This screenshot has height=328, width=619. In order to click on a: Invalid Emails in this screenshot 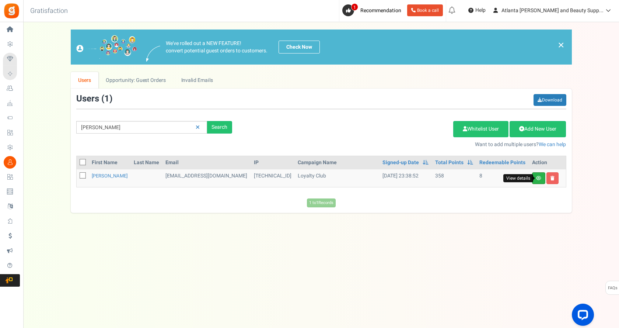, I will do `click(197, 80)`.